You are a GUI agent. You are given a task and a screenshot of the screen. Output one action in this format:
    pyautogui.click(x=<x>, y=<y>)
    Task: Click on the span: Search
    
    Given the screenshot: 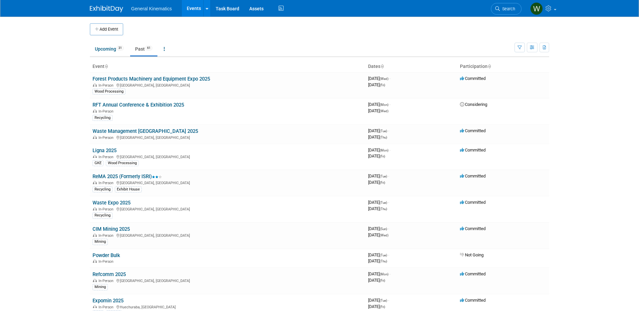 What is the action you would take?
    pyautogui.click(x=507, y=9)
    